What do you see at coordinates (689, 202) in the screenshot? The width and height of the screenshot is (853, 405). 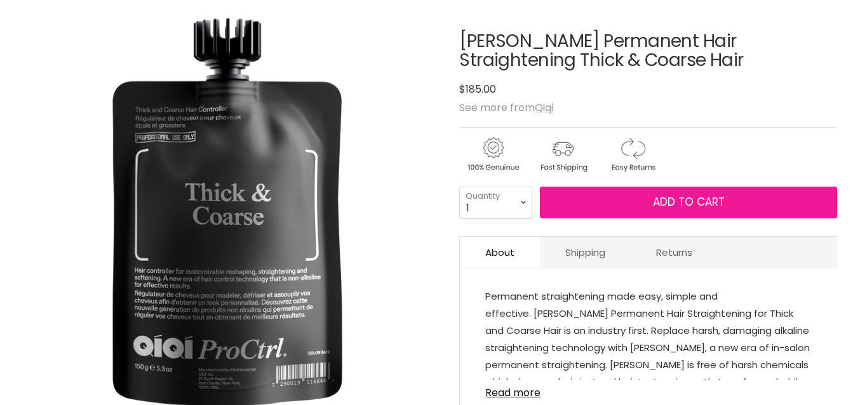 I see `span: Add to cart` at bounding box center [689, 202].